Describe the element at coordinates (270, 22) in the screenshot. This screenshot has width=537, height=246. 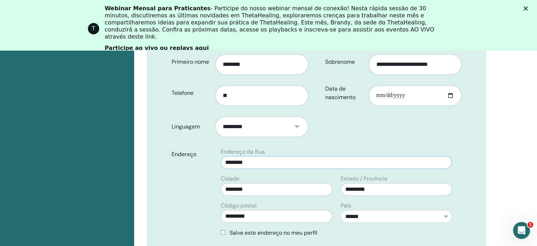
I see `font: - Participe do nosso webinar mensal de conexão! Nesta rápida sessão de 30 minutos, discutiremos a...` at that location.